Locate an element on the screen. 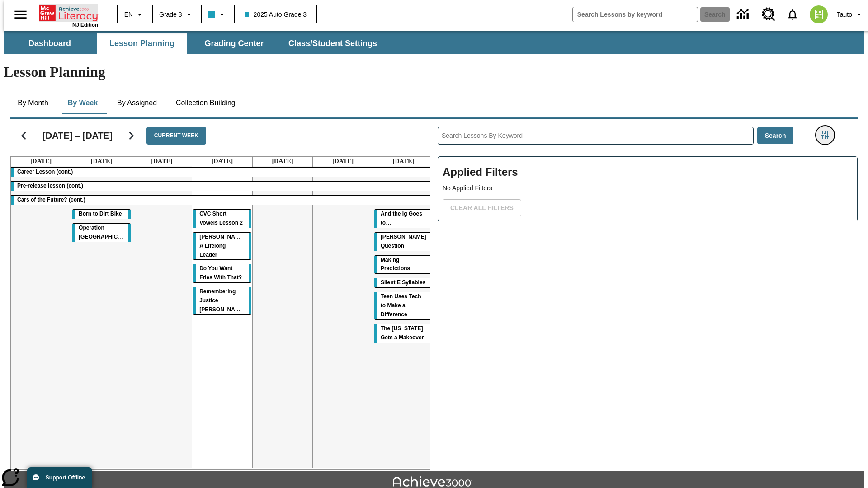 The image size is (868, 488). span: Born to Dirt Bike is located at coordinates (100, 214).